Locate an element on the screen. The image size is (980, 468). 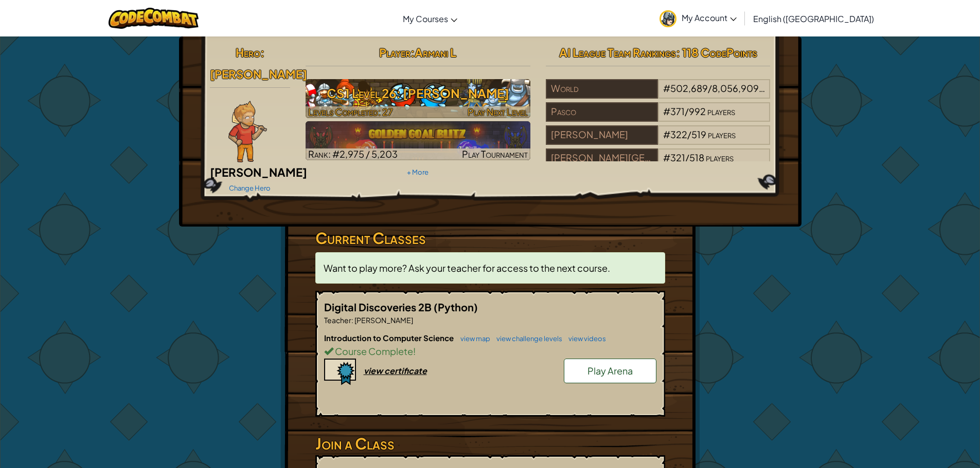
span: Hero is located at coordinates (248, 53).